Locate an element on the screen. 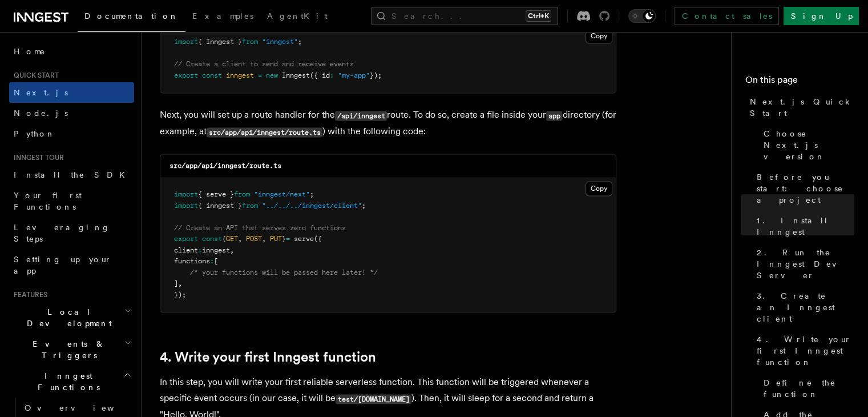 The height and width of the screenshot is (417, 868). button: Toggle dark mode is located at coordinates (642, 16).